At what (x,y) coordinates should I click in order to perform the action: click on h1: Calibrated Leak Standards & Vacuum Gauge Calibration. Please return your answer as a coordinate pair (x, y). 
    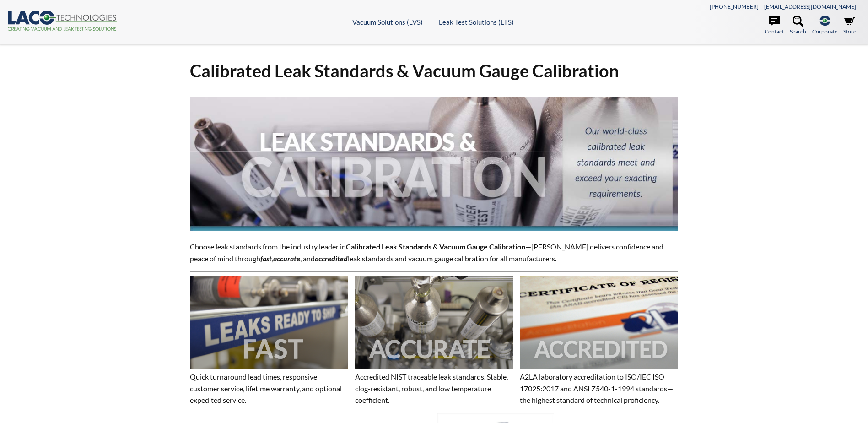
    Looking at the image, I should click on (434, 70).